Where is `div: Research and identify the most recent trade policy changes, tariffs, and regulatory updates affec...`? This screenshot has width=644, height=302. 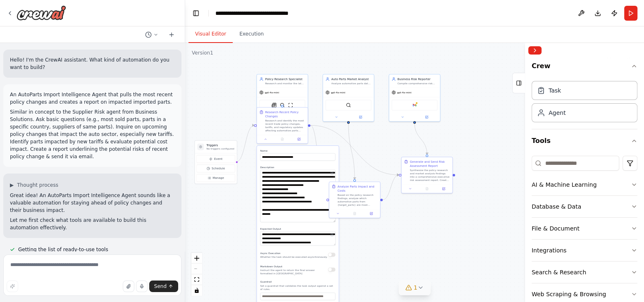
div: Research and identify the most recent trade policy changes, tariffs, and regulatory updates affec... is located at coordinates (285, 126).